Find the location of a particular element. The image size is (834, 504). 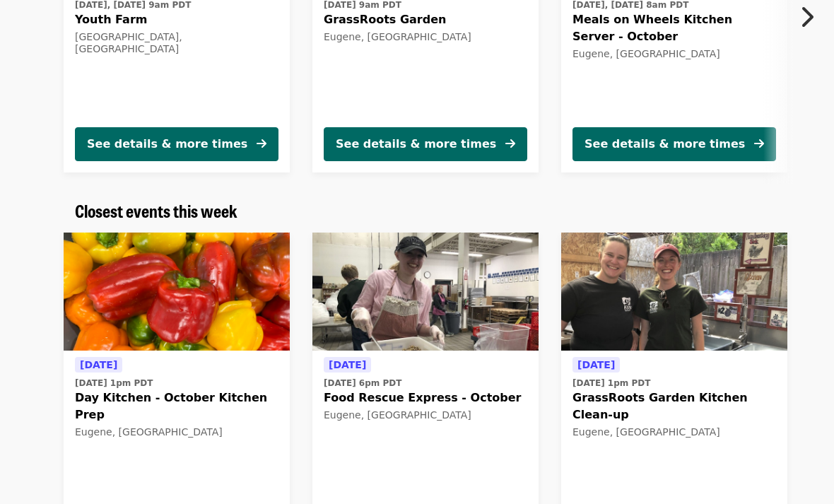

span: Day Kitchen - October Kitchen Prep is located at coordinates (176, 407).